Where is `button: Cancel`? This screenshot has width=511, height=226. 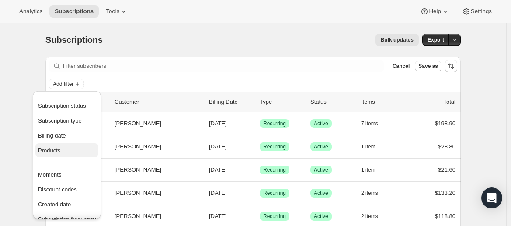
button: Cancel is located at coordinates (401, 66).